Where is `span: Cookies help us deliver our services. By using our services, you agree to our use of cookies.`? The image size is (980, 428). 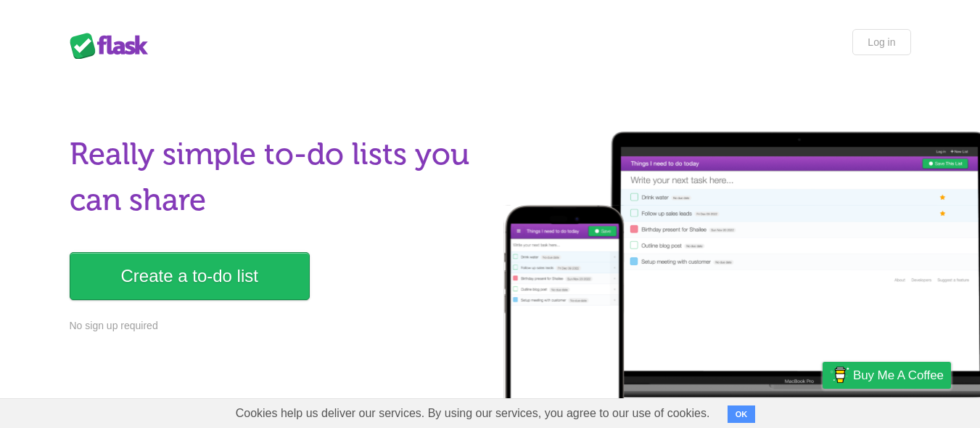 span: Cookies help us deliver our services. By using our services, you agree to our use of cookies. is located at coordinates (473, 413).